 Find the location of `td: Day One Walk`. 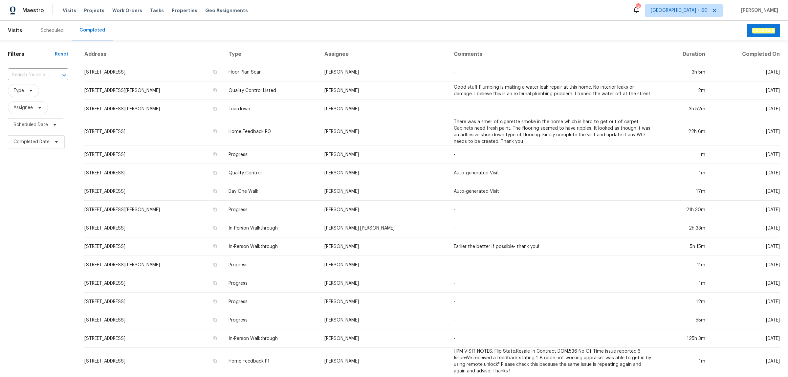

td: Day One Walk is located at coordinates (271, 191).